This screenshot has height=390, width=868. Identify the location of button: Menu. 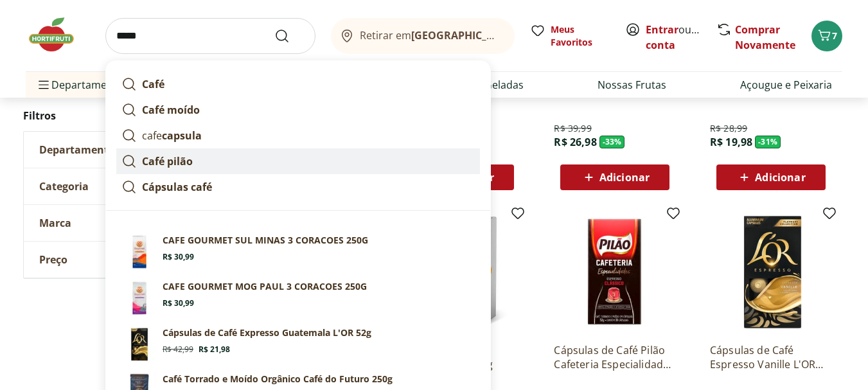
(44, 84).